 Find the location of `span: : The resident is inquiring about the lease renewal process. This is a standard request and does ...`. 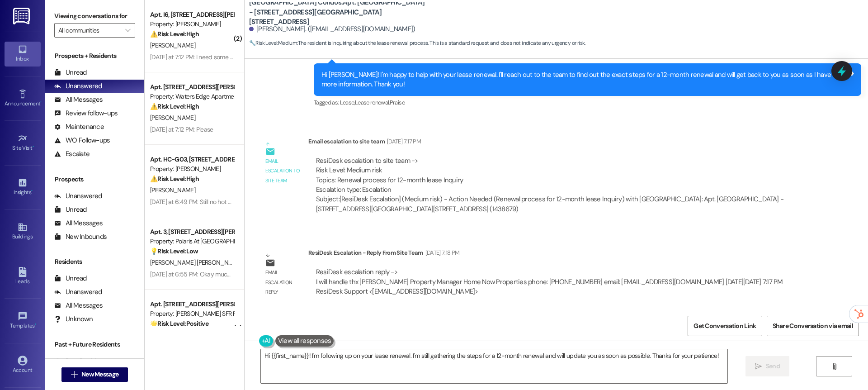

span: : The resident is inquiring about the lease renewal process. This is a standard request and does ... is located at coordinates (417, 43).